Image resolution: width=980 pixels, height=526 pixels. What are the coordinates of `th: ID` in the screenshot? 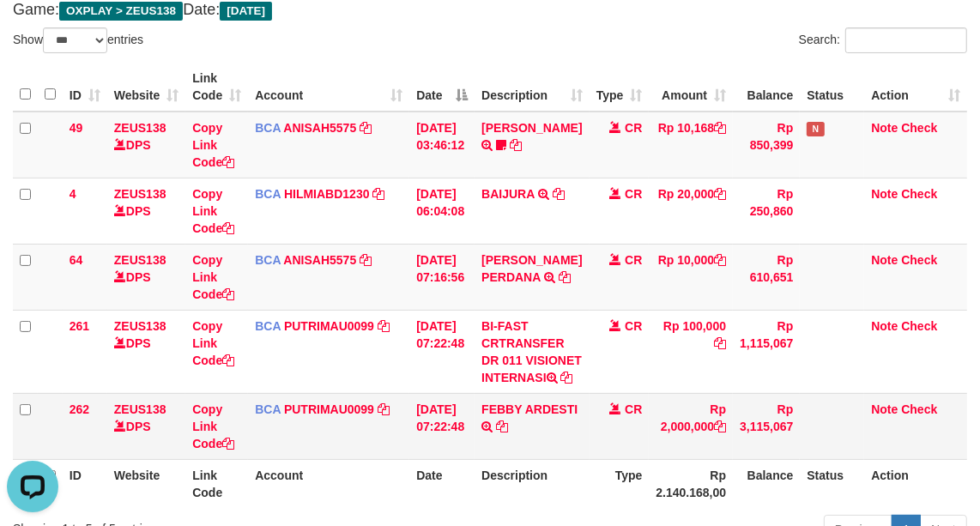 It's located at (84, 483).